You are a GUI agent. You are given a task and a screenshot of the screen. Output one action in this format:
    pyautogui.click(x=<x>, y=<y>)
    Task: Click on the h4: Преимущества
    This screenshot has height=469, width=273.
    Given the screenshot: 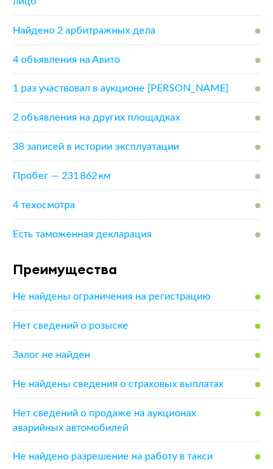 What is the action you would take?
    pyautogui.click(x=136, y=270)
    